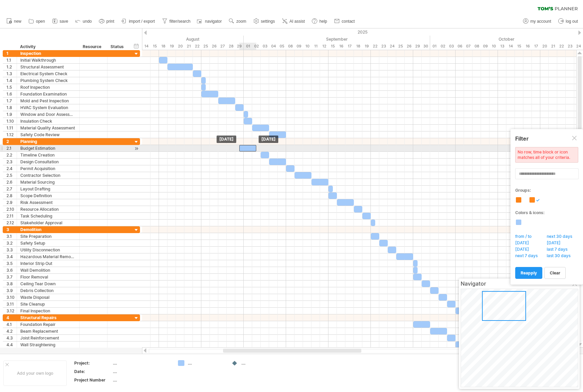 This screenshot has height=392, width=583. Describe the element at coordinates (48, 229) in the screenshot. I see `div: Demolition` at that location.